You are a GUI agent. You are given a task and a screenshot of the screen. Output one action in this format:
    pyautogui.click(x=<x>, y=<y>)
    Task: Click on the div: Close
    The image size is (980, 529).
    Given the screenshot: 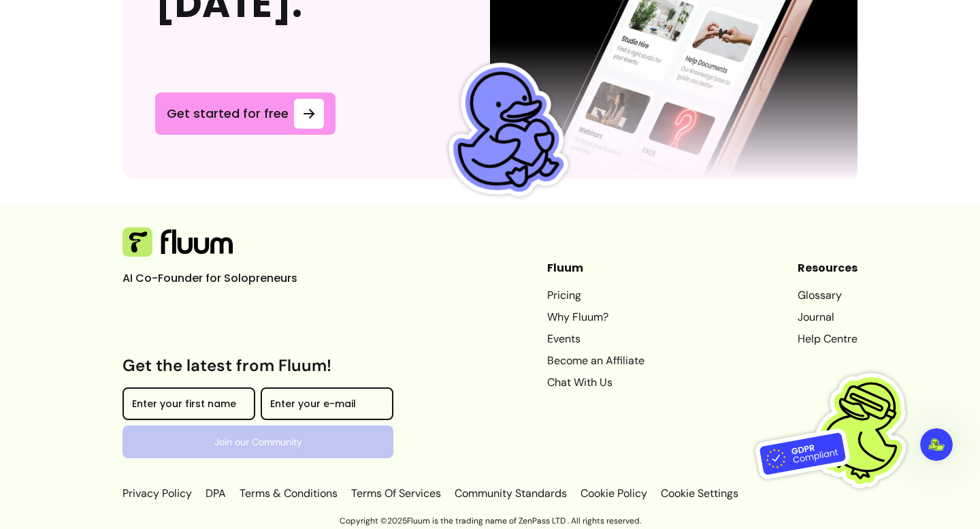 What is the action you would take?
    pyautogui.click(x=246, y=34)
    